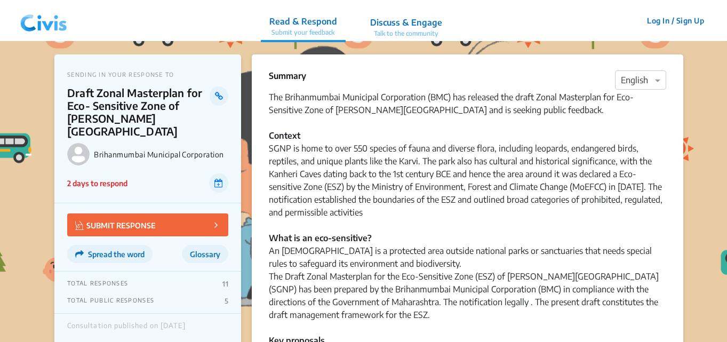  Describe the element at coordinates (406, 22) in the screenshot. I see `p: Discuss & Engage` at that location.